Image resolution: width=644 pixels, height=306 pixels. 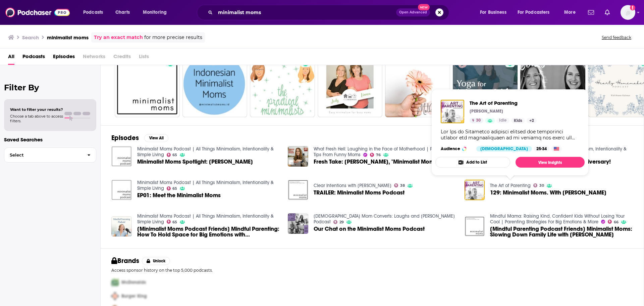 I want to click on button: Open AdvancedNew, so click(x=413, y=12).